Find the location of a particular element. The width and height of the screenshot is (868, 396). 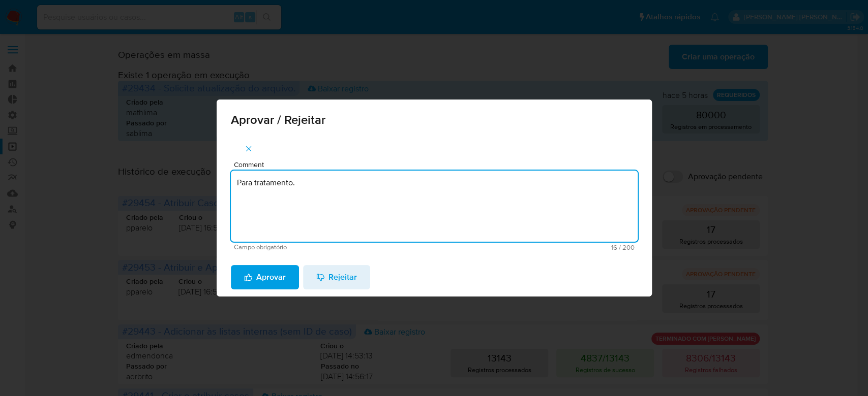

span: Máximo 200 caracteres is located at coordinates (534, 247).